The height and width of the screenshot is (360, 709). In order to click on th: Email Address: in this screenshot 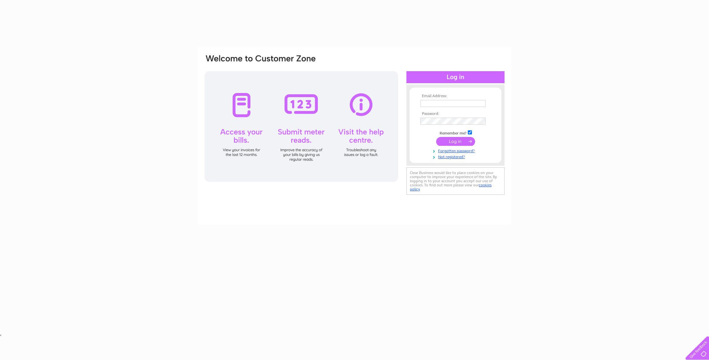, I will do `click(455, 96)`.